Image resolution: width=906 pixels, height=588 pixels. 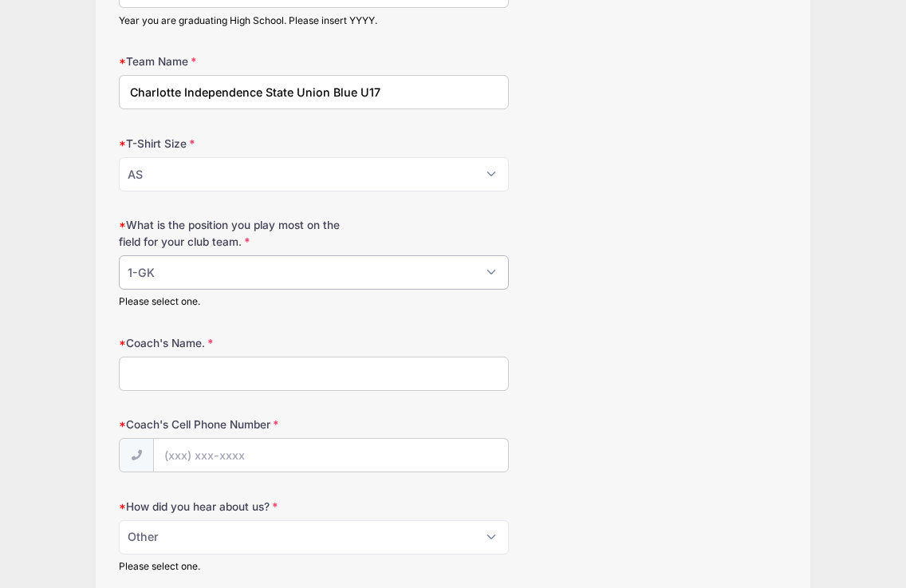 What do you see at coordinates (229, 343) in the screenshot?
I see `label: Coach's Name.` at bounding box center [229, 343].